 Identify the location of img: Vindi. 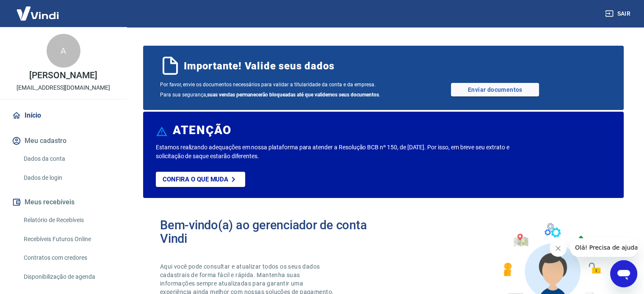
(38, 13).